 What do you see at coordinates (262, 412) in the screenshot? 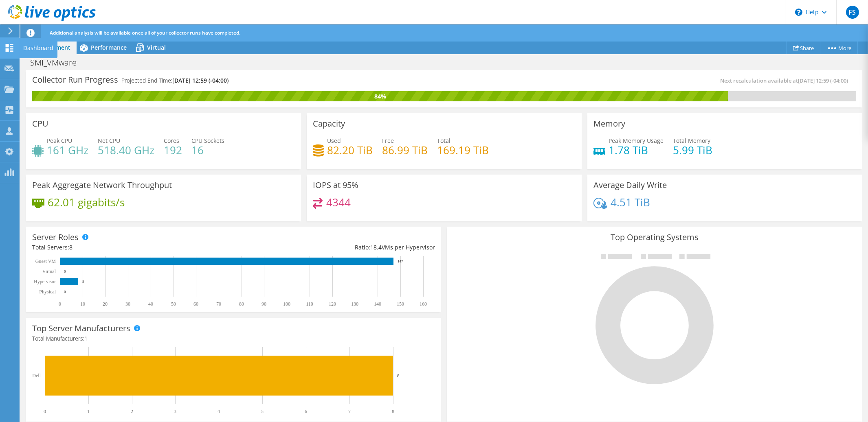
I see `text: 5` at bounding box center [262, 412].